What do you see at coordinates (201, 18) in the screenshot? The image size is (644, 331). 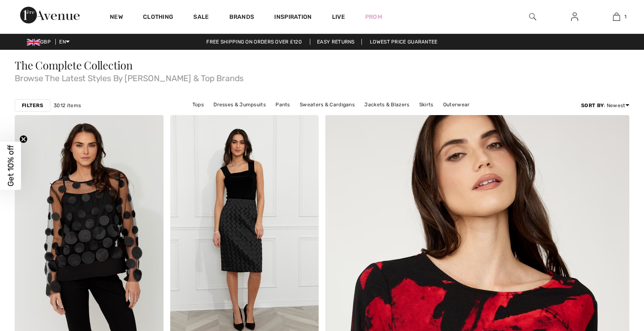 I see `a: Sale` at bounding box center [201, 18].